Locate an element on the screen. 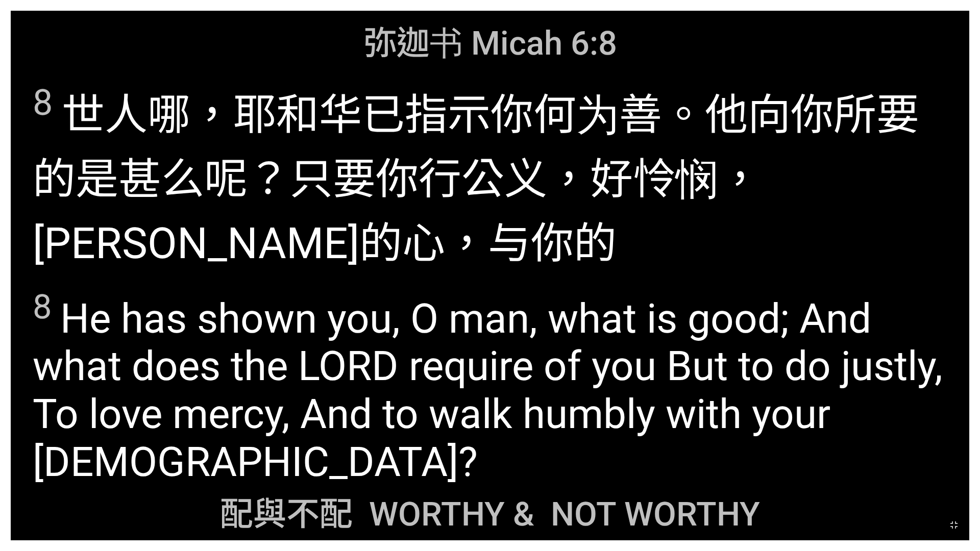 The image size is (980, 551). wh120: 哪，耶和华 is located at coordinates (476, 210).